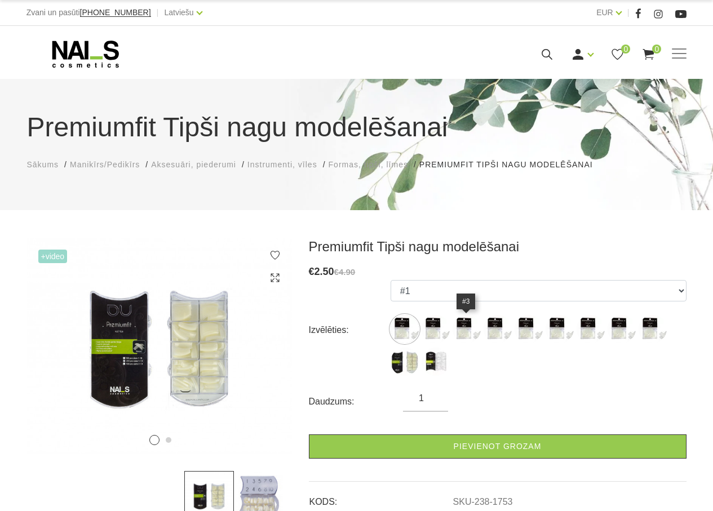 The height and width of the screenshot is (511, 713). What do you see at coordinates (605, 12) in the screenshot?
I see `a: EUR` at bounding box center [605, 12].